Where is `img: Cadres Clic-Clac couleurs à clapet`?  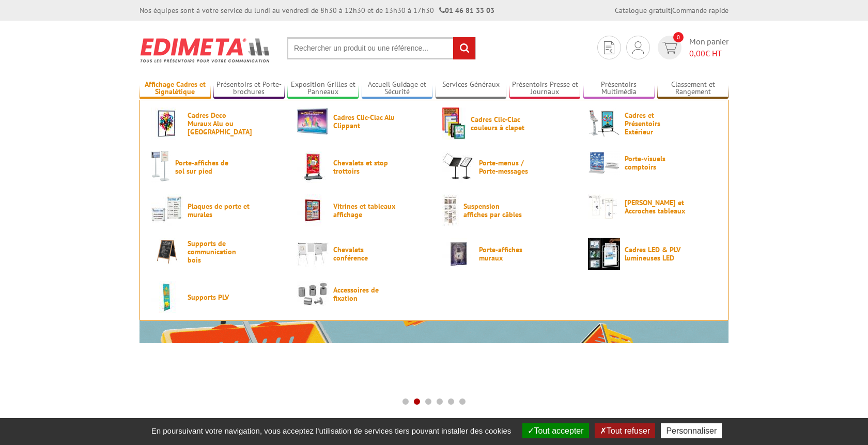
img: Cadres Clic-Clac couleurs à clapet is located at coordinates (454, 124).